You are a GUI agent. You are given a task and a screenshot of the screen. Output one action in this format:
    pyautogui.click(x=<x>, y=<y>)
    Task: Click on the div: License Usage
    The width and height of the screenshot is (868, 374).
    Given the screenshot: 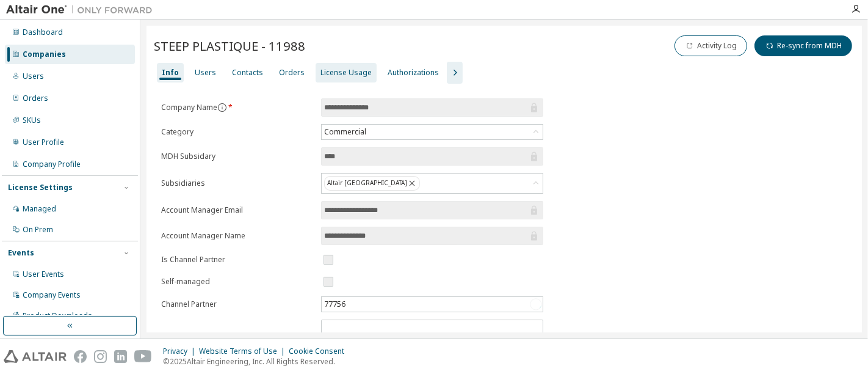 What is the action you would take?
    pyautogui.click(x=346, y=73)
    